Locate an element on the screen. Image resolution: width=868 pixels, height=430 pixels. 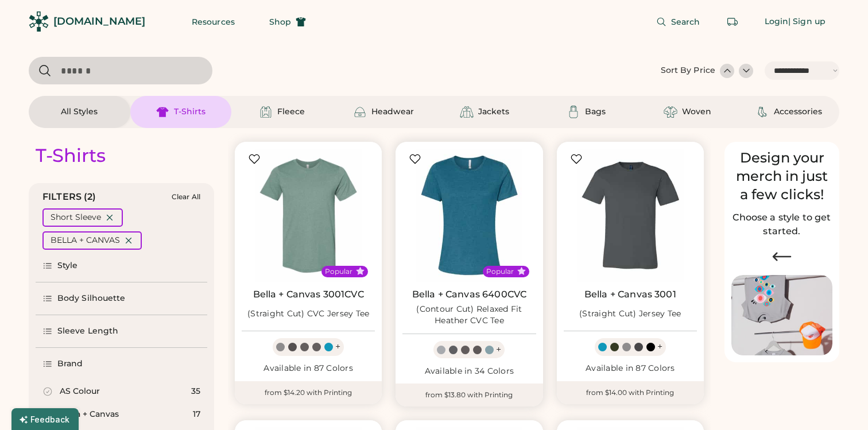
div: Clear All is located at coordinates (186, 197).